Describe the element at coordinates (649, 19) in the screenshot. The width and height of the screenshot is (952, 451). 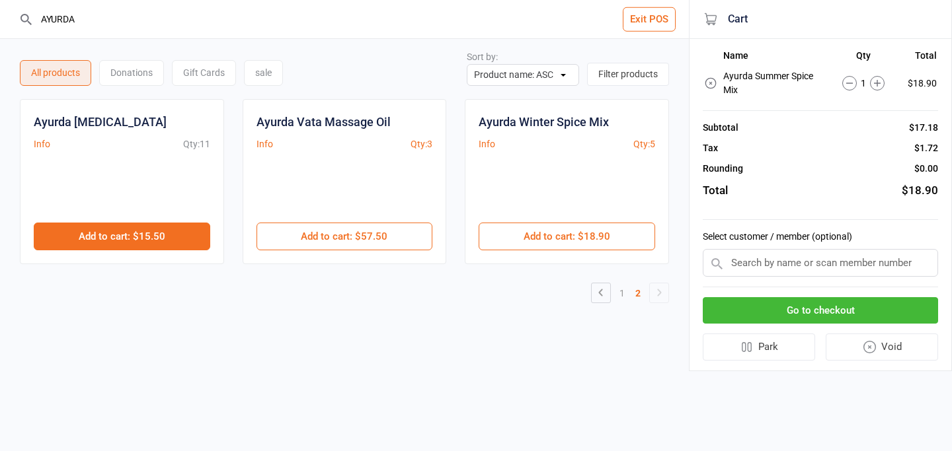
I see `button: Exit POS` at that location.